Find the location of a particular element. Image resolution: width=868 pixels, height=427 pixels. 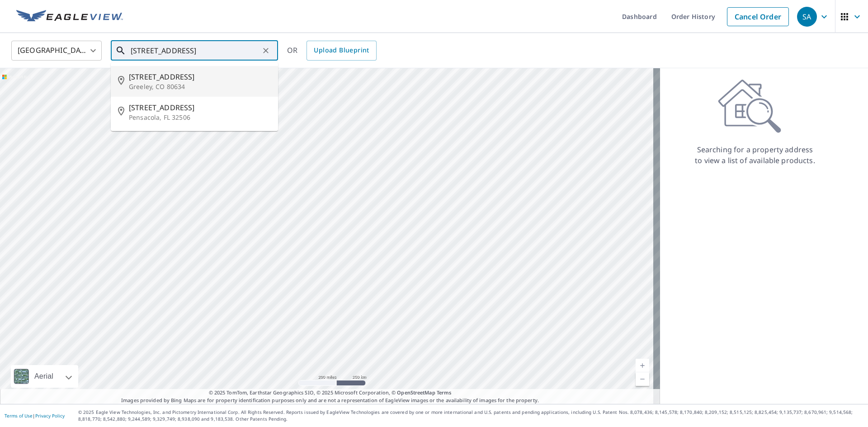

button: Clear is located at coordinates (266, 51).